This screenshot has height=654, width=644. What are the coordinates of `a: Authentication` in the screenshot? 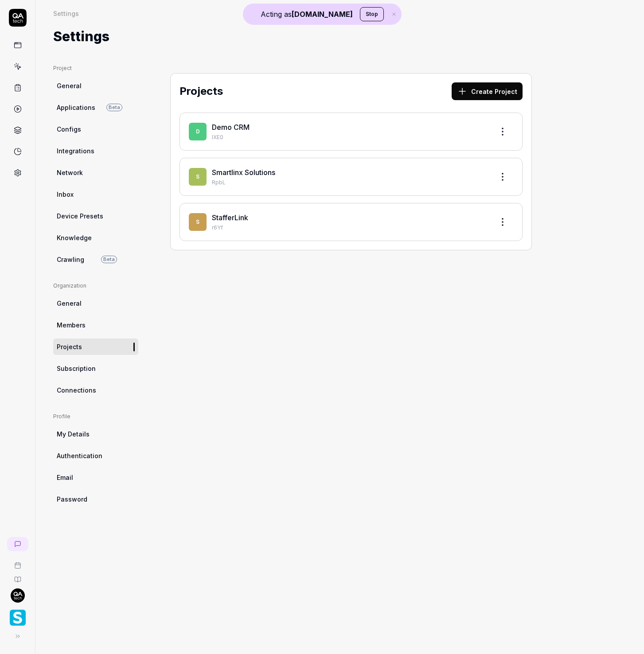 It's located at (96, 455).